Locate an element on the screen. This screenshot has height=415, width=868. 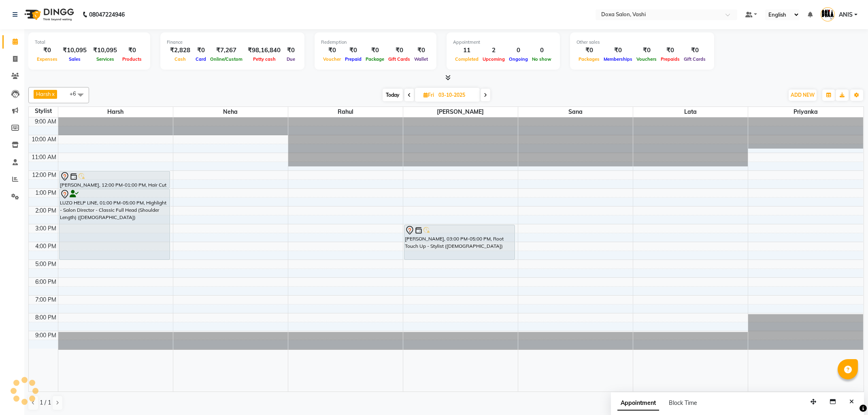
span: ANIS is located at coordinates (845, 15).